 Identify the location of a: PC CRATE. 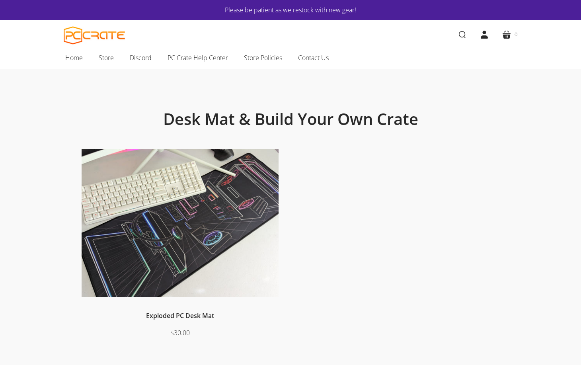
(94, 35).